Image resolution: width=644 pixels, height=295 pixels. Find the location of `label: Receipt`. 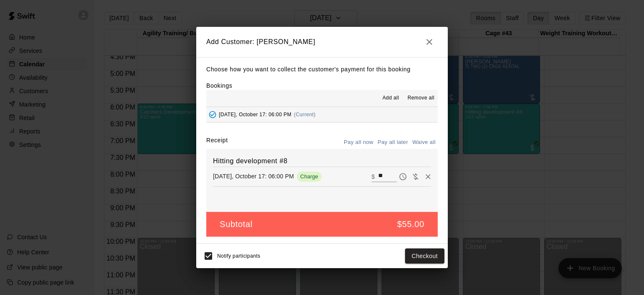

label: Receipt is located at coordinates (217, 142).